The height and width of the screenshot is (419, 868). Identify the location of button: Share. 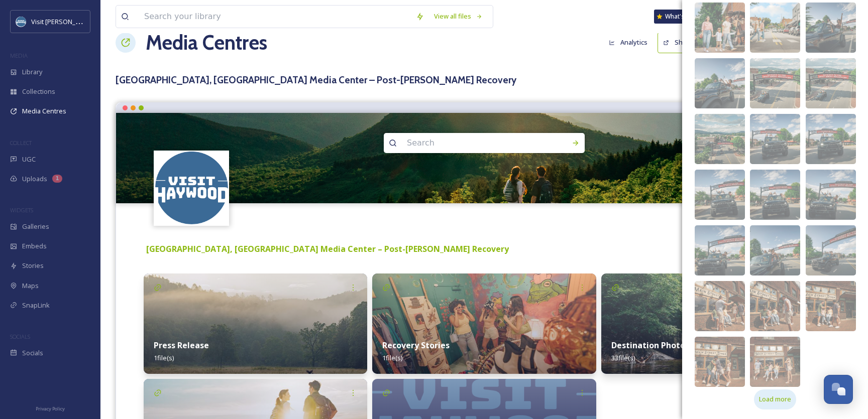
(677, 42).